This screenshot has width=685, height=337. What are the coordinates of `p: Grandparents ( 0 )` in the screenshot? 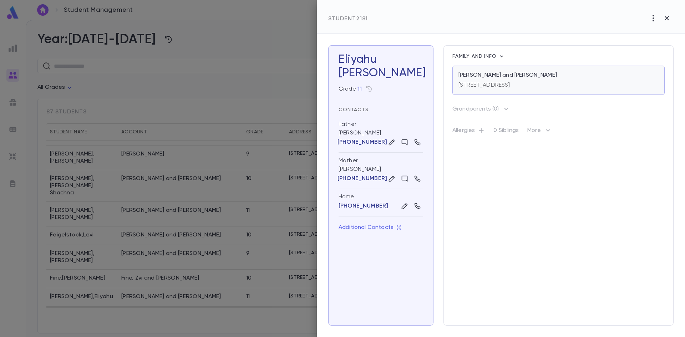 It's located at (475, 109).